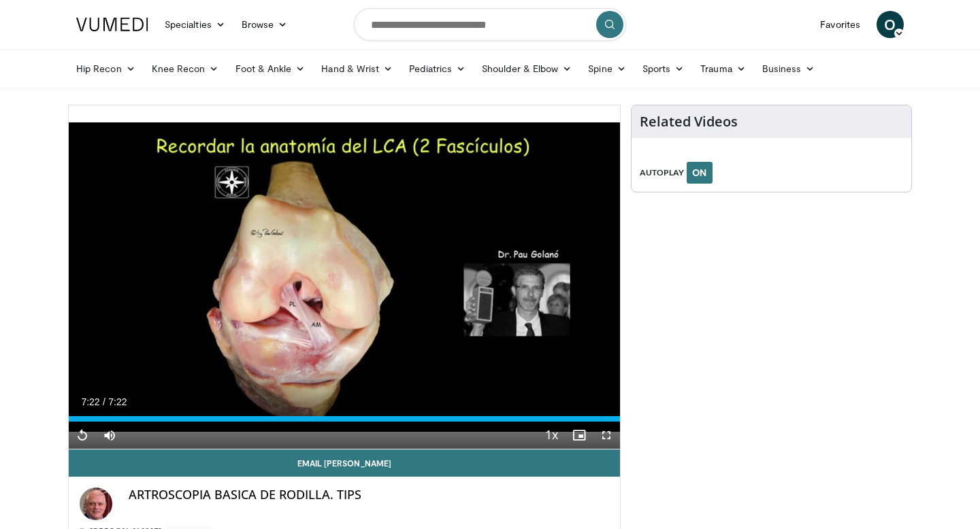 The width and height of the screenshot is (980, 529). What do you see at coordinates (689, 122) in the screenshot?
I see `h4: Related Videos` at bounding box center [689, 122].